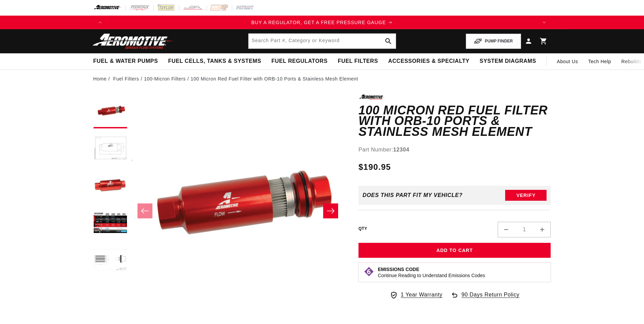 This screenshot has height=324, width=644. I want to click on input: Search by Part Number, Category or Keyword, so click(322, 41).